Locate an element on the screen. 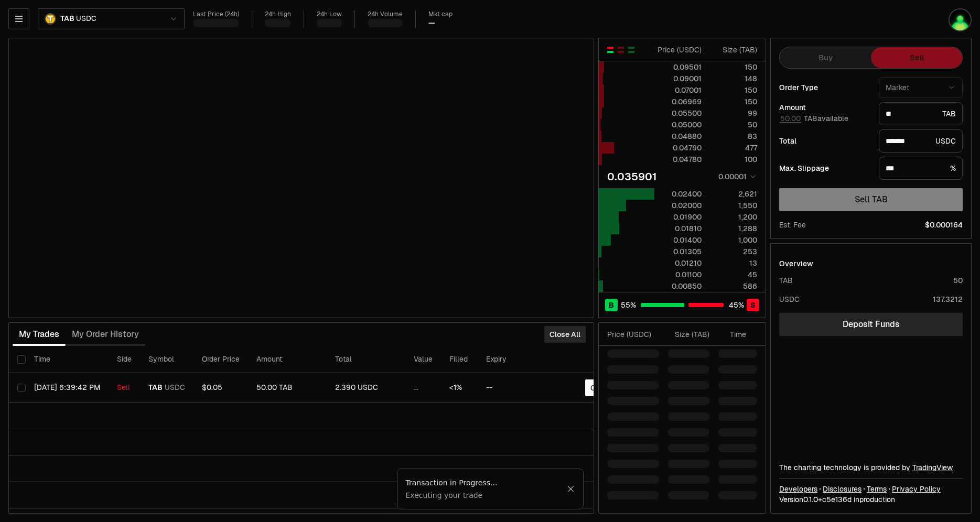 Image resolution: width=980 pixels, height=522 pixels. div: Last Price (24h) is located at coordinates (216, 14).